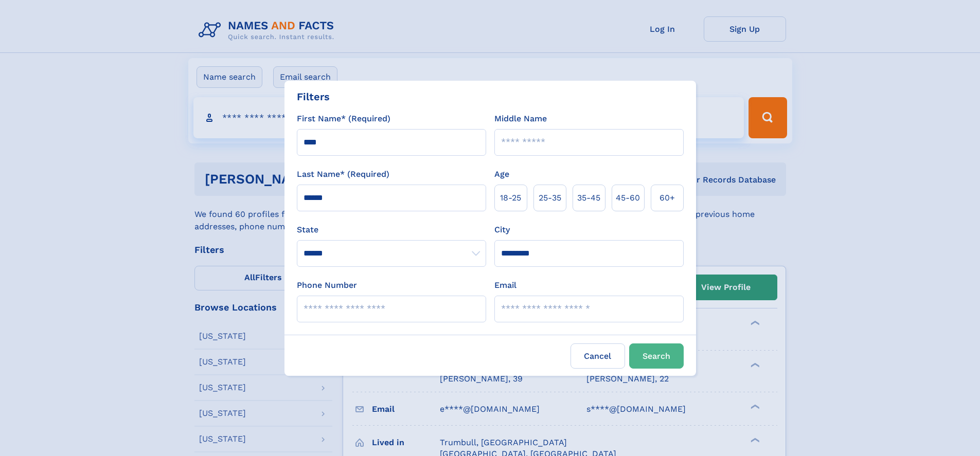  What do you see at coordinates (656, 356) in the screenshot?
I see `button: Search` at bounding box center [656, 356].